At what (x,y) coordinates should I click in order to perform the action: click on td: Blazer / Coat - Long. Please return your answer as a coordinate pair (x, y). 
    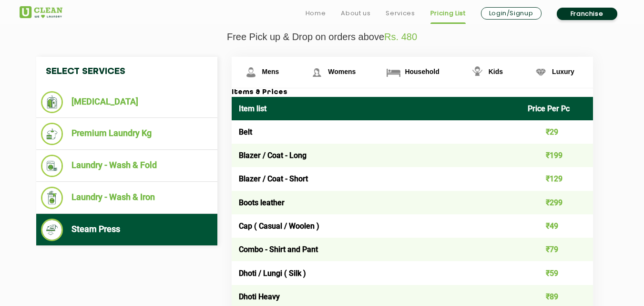
    Looking at the image, I should click on (376, 155).